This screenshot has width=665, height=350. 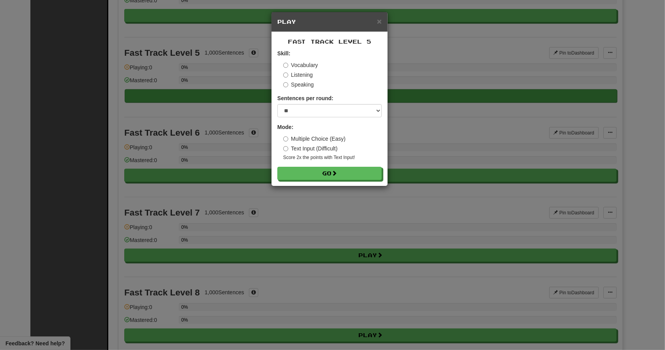 What do you see at coordinates (286, 85) in the screenshot?
I see `input: Speaking` at bounding box center [286, 85].